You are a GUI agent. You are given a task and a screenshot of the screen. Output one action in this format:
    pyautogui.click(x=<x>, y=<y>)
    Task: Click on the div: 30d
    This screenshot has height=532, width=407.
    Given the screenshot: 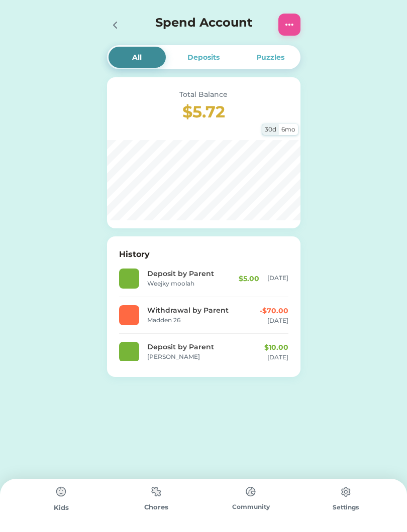 What is the action you would take?
    pyautogui.click(x=270, y=129)
    